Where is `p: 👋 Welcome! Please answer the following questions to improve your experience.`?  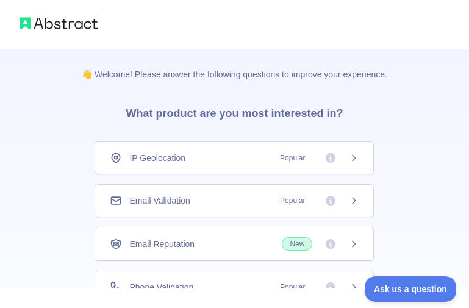 p: 👋 Welcome! Please answer the following questions to improve your experience. is located at coordinates (234, 65).